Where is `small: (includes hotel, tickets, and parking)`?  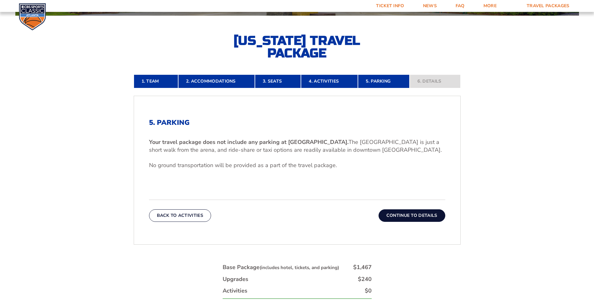
small: (includes hotel, tickets, and parking) is located at coordinates (300, 268).